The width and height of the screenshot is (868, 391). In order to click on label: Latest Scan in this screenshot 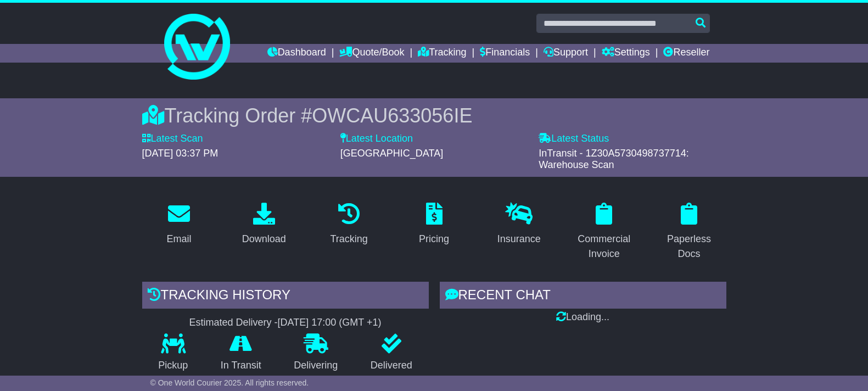, I will do `click(173, 139)`.